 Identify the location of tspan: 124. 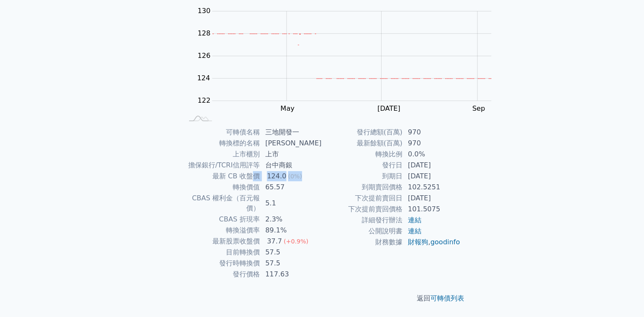
(204, 77).